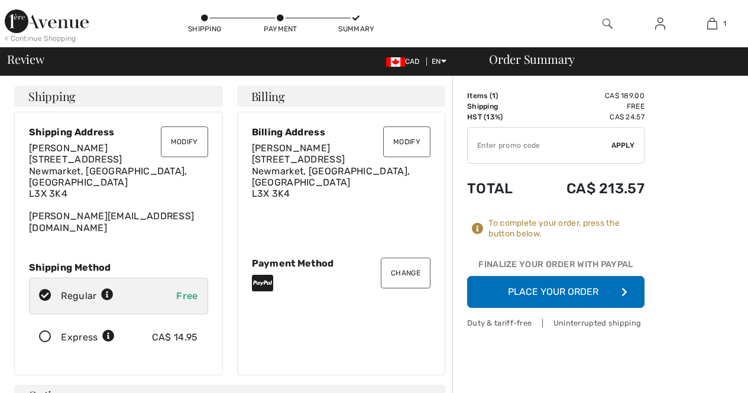  Describe the element at coordinates (500, 96) in the screenshot. I see `td: Items ( )` at that location.